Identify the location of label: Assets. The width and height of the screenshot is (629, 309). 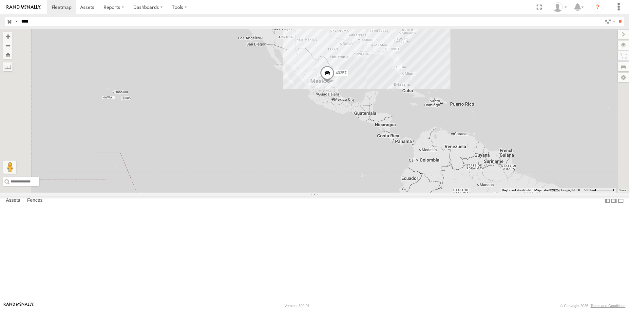
(13, 201).